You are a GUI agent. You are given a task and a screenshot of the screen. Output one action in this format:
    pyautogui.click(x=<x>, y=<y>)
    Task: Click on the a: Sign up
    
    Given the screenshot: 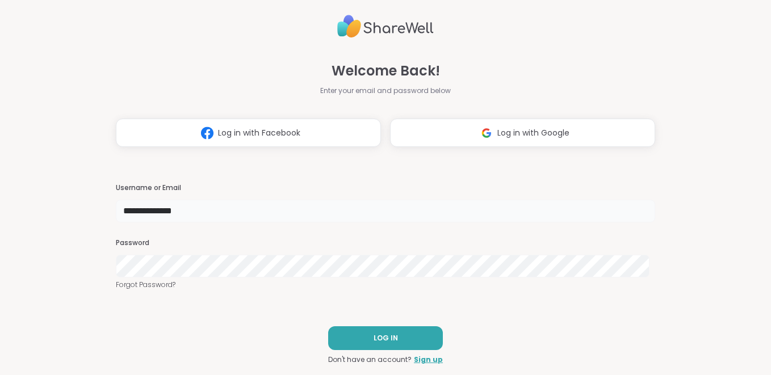 What is the action you would take?
    pyautogui.click(x=428, y=360)
    